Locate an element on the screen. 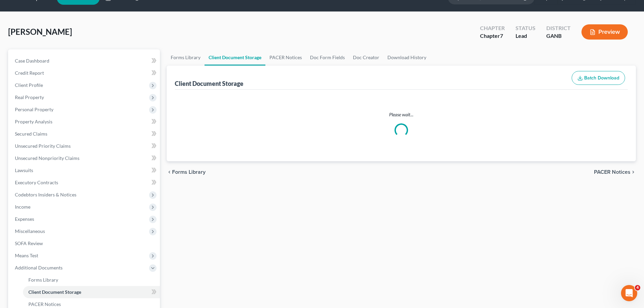 The width and height of the screenshot is (644, 308). span: Batch Download is located at coordinates (602, 78).